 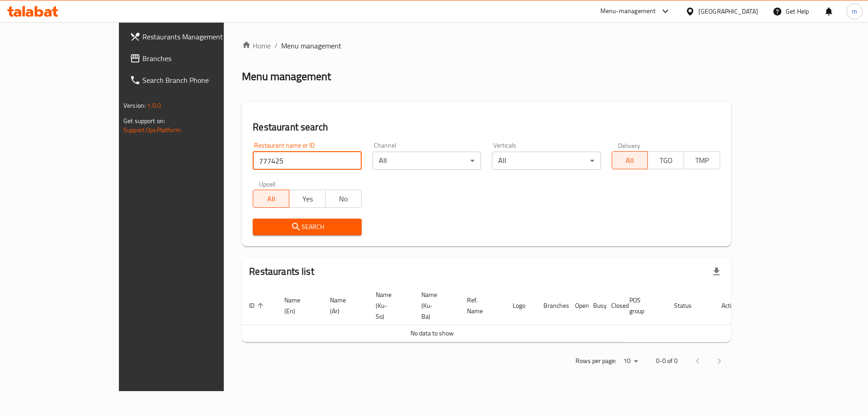 What do you see at coordinates (308, 198) in the screenshot?
I see `span: Yes` at bounding box center [308, 198].